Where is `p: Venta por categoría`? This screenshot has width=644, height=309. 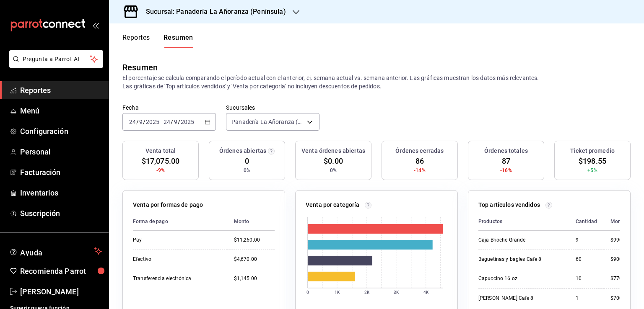
p: Venta por categoría is located at coordinates (333, 205).